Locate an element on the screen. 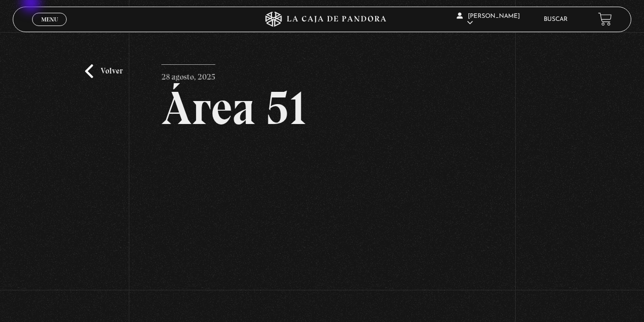  h2: Área 51 is located at coordinates (322, 108).